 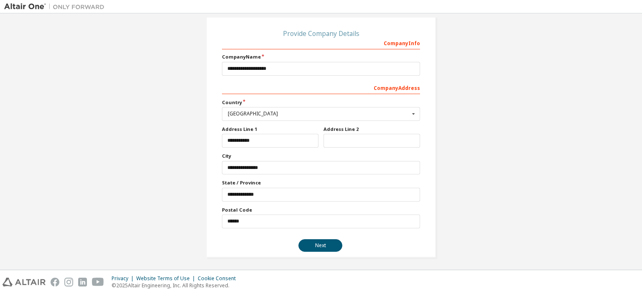 I want to click on img: Altair One, so click(x=56, y=7).